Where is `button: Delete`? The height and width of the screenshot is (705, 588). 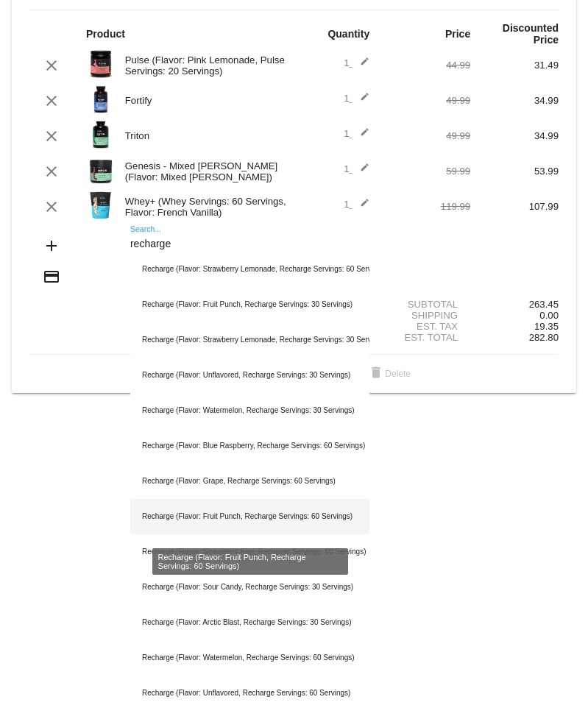 button: Delete is located at coordinates (388, 374).